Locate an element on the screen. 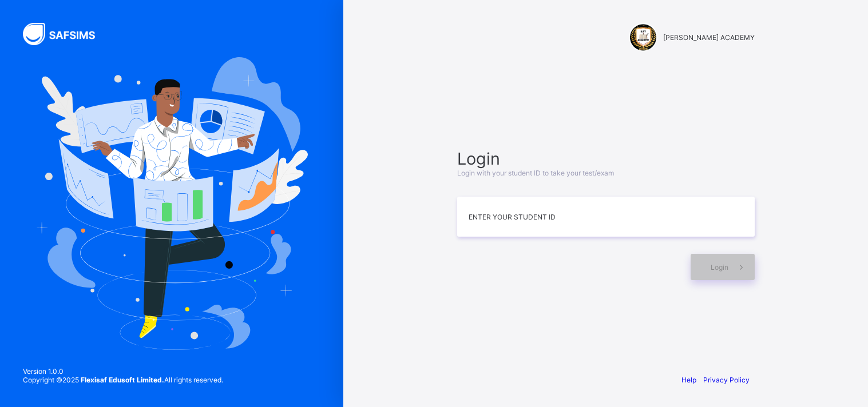 The width and height of the screenshot is (868, 407). strong: Flexisaf Edusoft Limited. is located at coordinates (123, 379).